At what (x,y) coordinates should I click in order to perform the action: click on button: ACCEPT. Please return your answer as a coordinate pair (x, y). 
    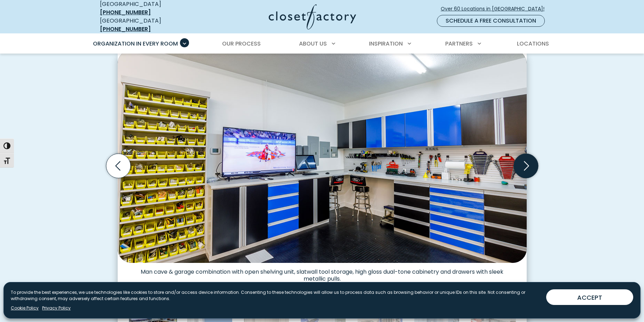
    Looking at the image, I should click on (590, 297).